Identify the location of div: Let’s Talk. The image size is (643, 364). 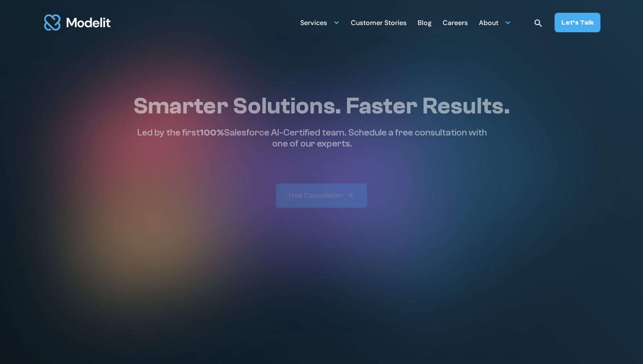
(577, 23).